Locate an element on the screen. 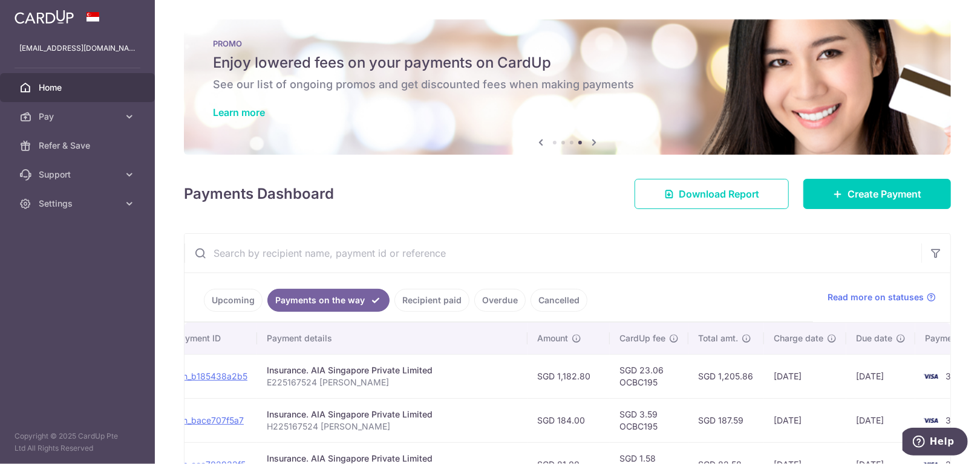 The height and width of the screenshot is (464, 980). span: Support is located at coordinates (79, 175).